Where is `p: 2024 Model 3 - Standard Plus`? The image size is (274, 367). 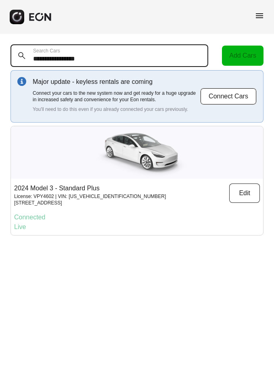
p: 2024 Model 3 - Standard Plus is located at coordinates (90, 188).